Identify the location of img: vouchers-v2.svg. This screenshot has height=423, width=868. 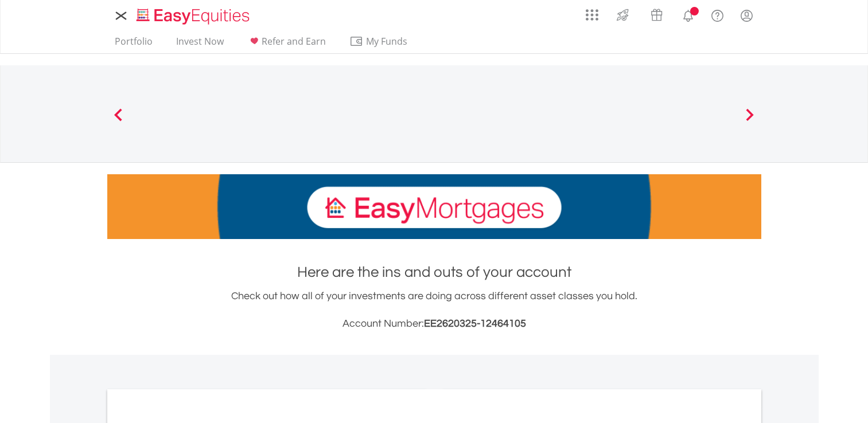
(656, 15).